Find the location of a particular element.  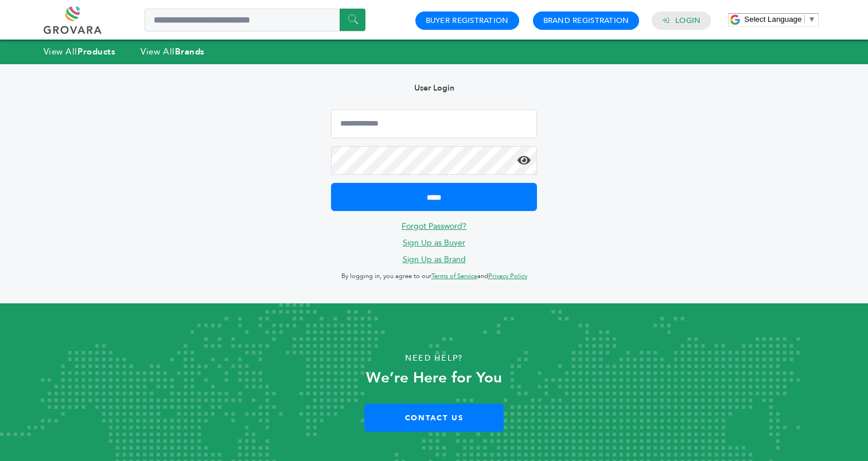

input: Email Address is located at coordinates (433, 124).